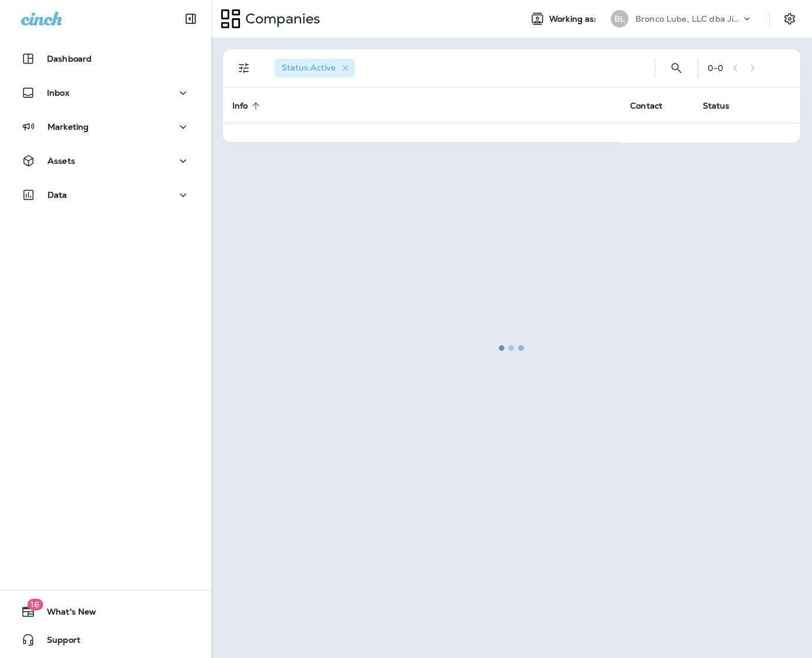  I want to click on p: Bronco Lube, LLC dba Jiffy Lube, so click(689, 19).